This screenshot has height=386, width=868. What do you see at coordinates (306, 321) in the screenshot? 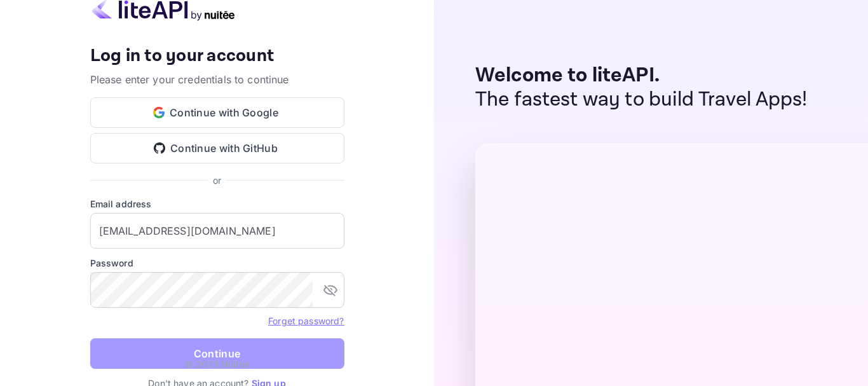
I see `a: Forget password?` at bounding box center [306, 321].